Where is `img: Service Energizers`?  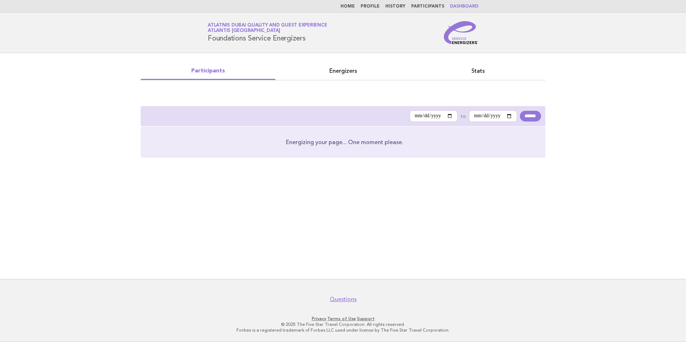
img: Service Energizers is located at coordinates (461, 33).